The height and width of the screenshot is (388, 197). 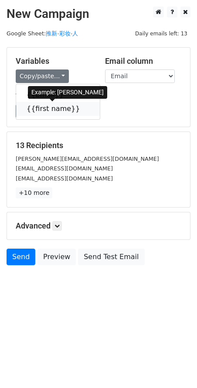 I want to click on a: 推新-彩妆-人, so click(x=62, y=33).